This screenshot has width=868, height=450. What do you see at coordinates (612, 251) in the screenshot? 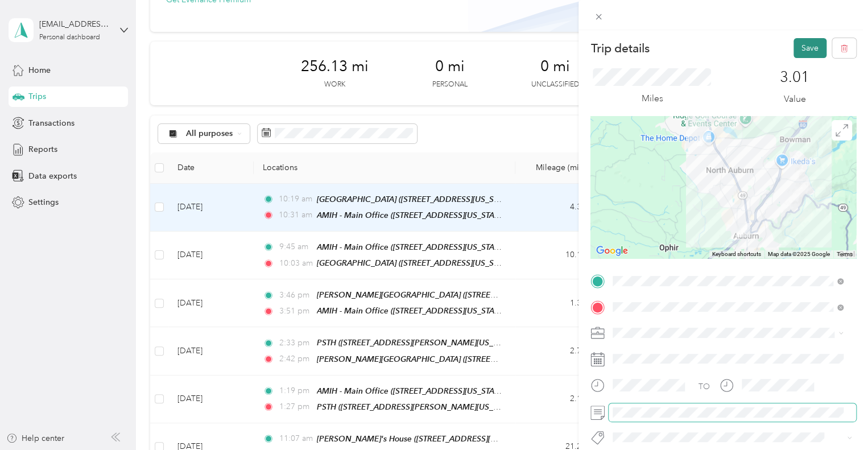
I see `a: Open this area in Google Maps (opens a new window)` at bounding box center [612, 251].